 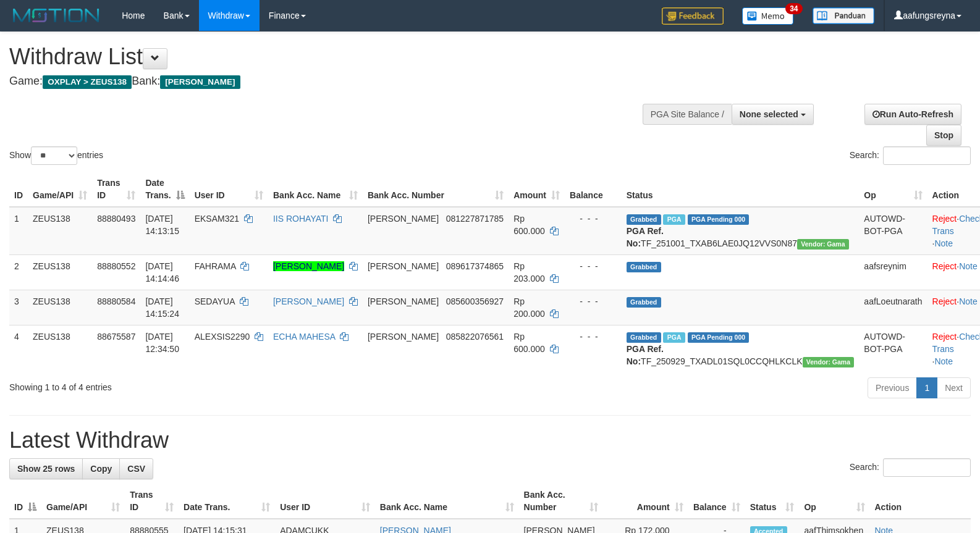 What do you see at coordinates (926, 156) in the screenshot?
I see `input: Search:` at bounding box center [926, 156].